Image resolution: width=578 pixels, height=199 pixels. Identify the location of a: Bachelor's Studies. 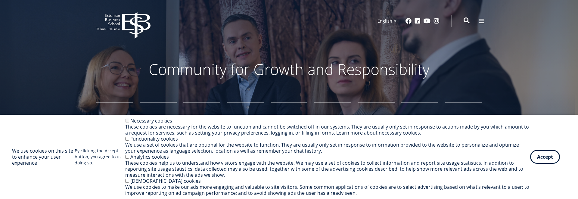
(158, 117).